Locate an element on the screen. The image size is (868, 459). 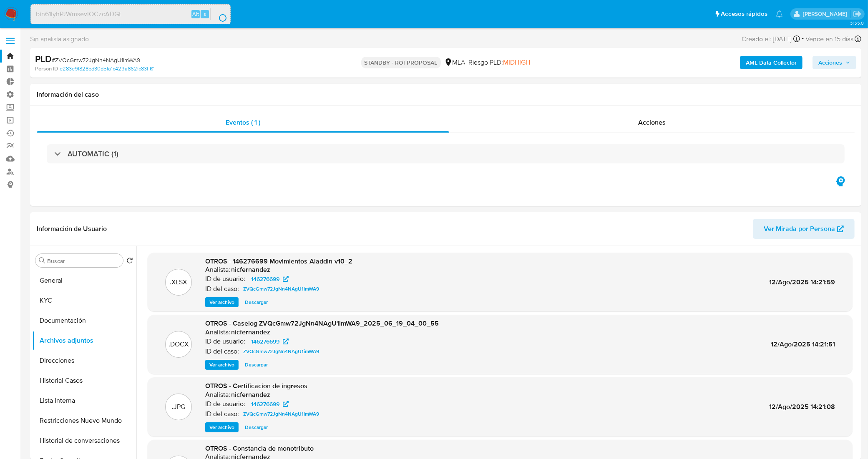
h1: Información de Usuario is located at coordinates (72, 229).